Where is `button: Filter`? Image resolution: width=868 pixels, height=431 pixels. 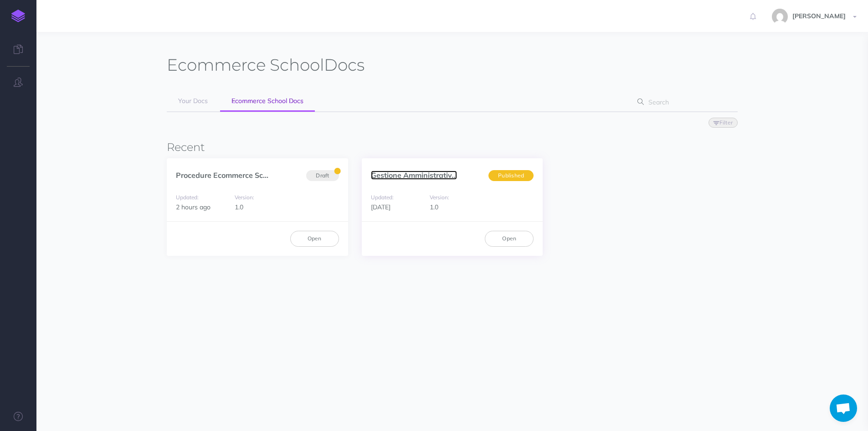 button: Filter is located at coordinates (723, 122).